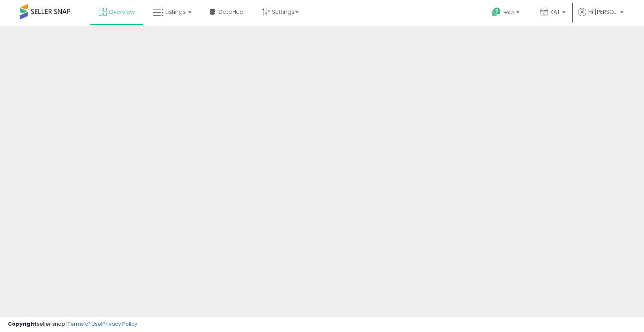 This screenshot has height=332, width=644. What do you see at coordinates (507, 13) in the screenshot?
I see `a: Help` at bounding box center [507, 13].